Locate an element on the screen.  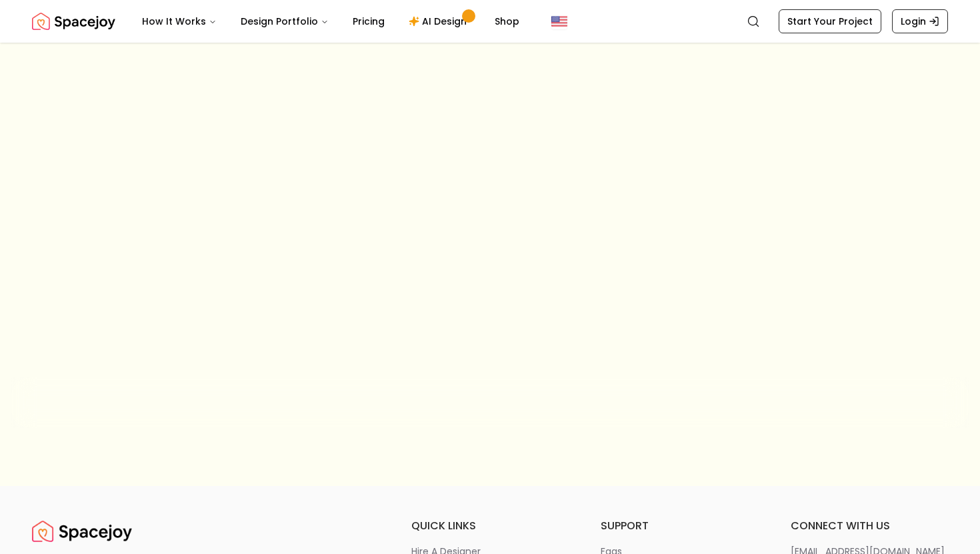
a: Login is located at coordinates (920, 21).